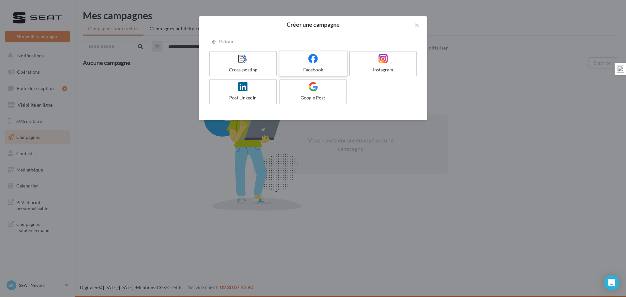 This screenshot has height=297, width=626. Describe the element at coordinates (243, 98) in the screenshot. I see `div: Post LinkedIn` at that location.